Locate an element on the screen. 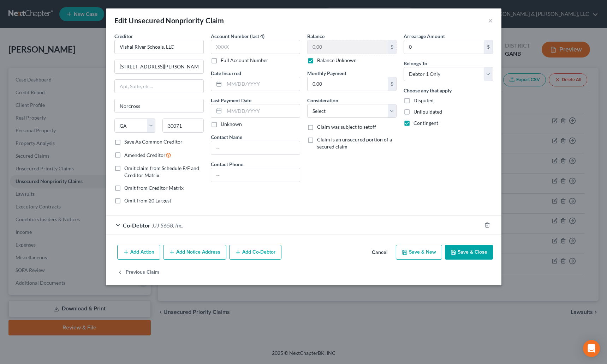 Image resolution: width=607 pixels, height=364 pixels. div: Open Intercom Messenger is located at coordinates (591, 348).